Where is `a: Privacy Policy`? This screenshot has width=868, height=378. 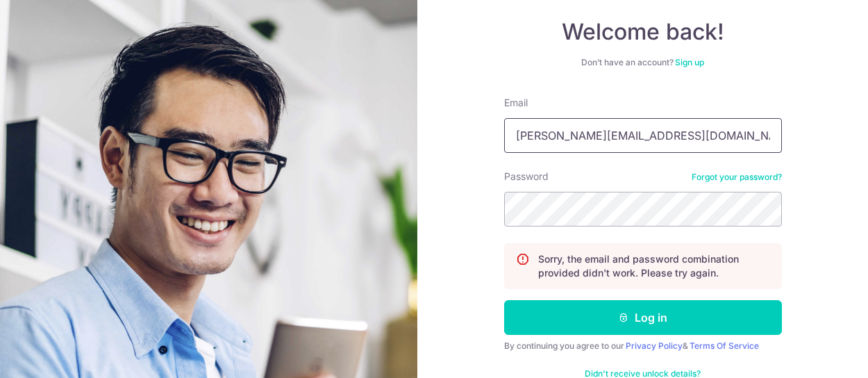 a: Privacy Policy is located at coordinates (654, 345).